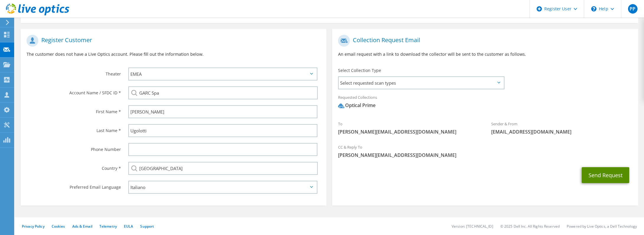 The image size is (644, 235). What do you see at coordinates (605, 175) in the screenshot?
I see `button: Send Request` at bounding box center [605, 175].